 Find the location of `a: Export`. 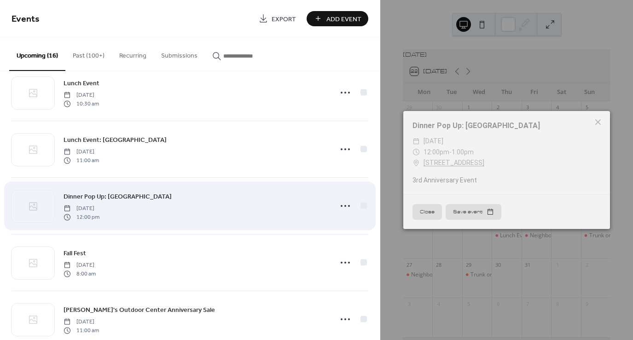

a: Export is located at coordinates (277, 18).